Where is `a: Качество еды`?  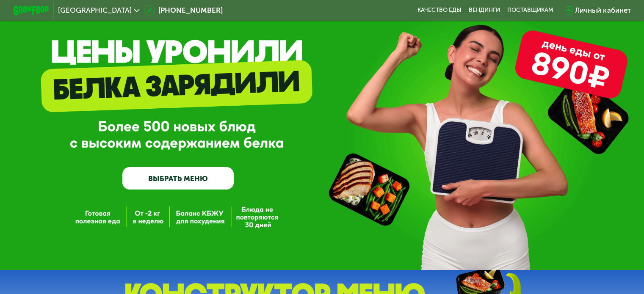 a: Качество еды is located at coordinates (439, 10).